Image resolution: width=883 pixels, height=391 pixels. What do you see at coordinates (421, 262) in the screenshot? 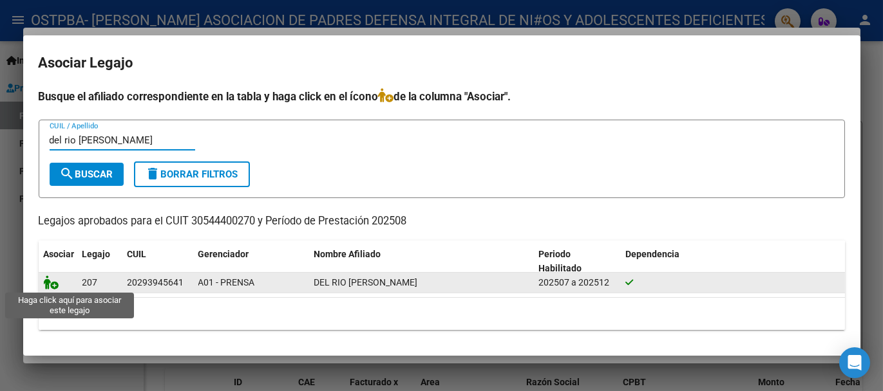
I see `datatable-header-cell: Nombre Afiliado` at bounding box center [421, 262].